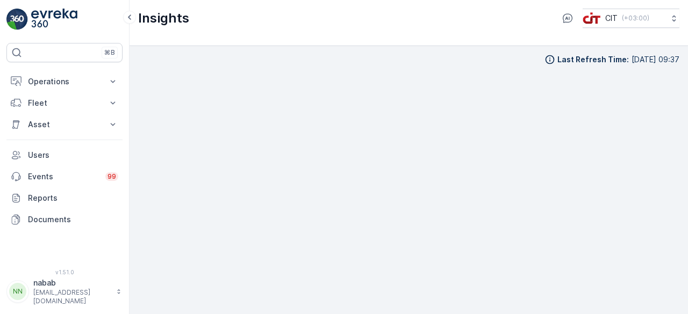  I want to click on p: Events, so click(63, 177).